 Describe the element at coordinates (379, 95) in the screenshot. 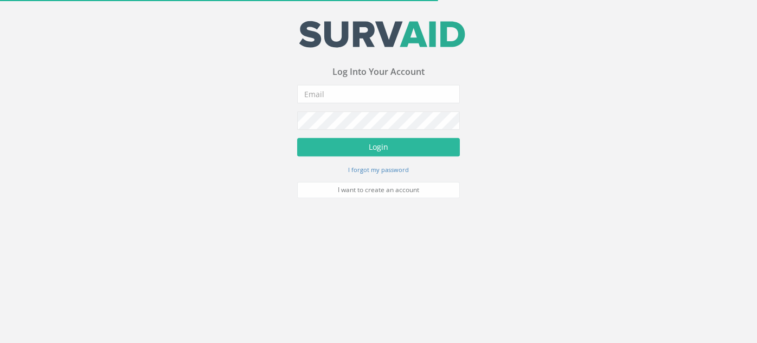

I see `input: Email` at that location.